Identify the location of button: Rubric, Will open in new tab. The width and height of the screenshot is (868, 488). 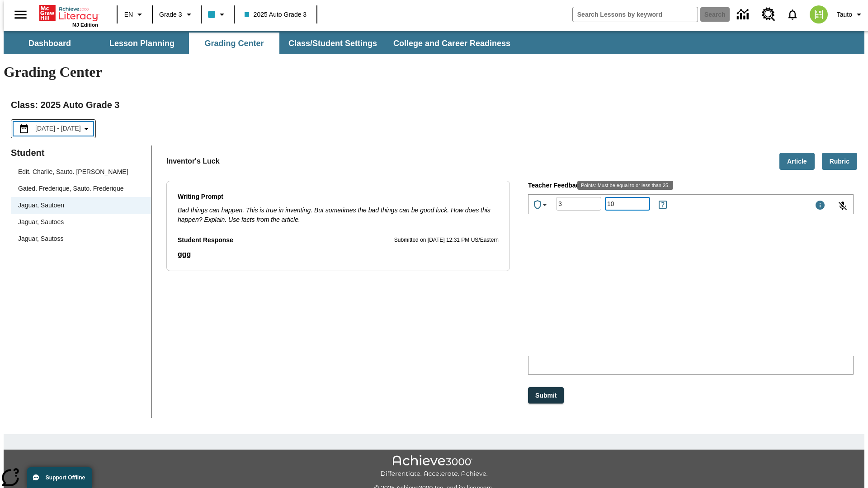
(839, 161).